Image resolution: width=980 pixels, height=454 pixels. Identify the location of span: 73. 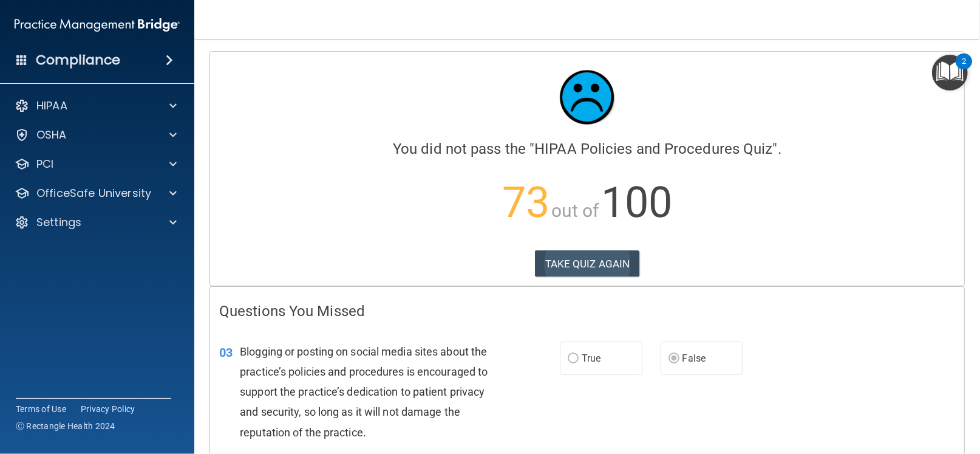
(526, 202).